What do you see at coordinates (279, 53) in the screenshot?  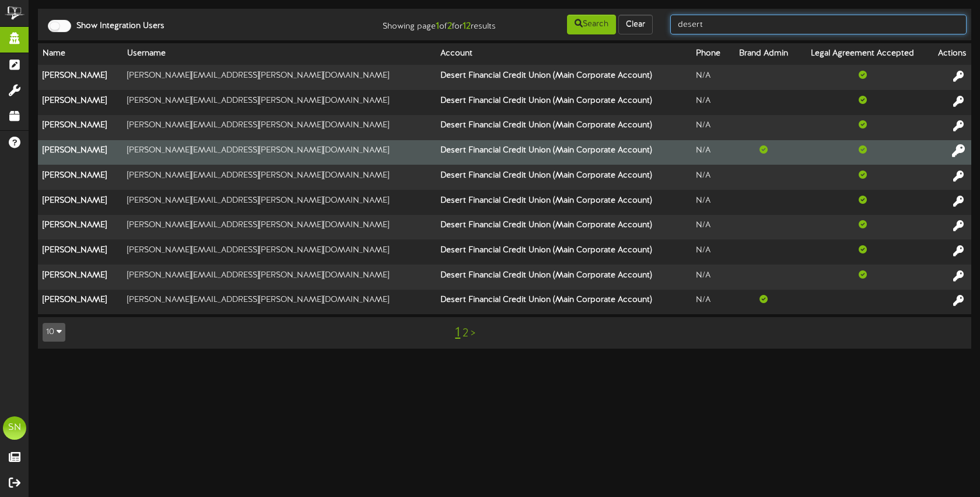 I see `th: Username` at bounding box center [279, 53].